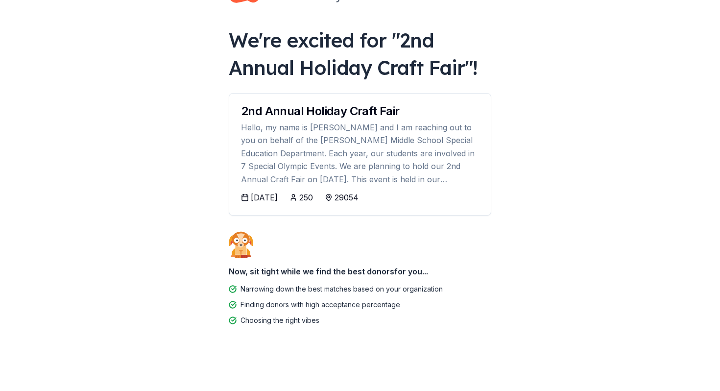 This screenshot has height=391, width=720. I want to click on div: 2nd Annual Holiday Craft Fair, so click(360, 111).